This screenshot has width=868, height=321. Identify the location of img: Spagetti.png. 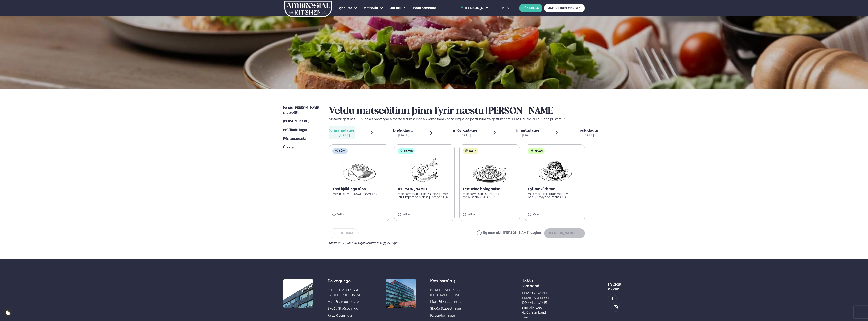
(489, 170).